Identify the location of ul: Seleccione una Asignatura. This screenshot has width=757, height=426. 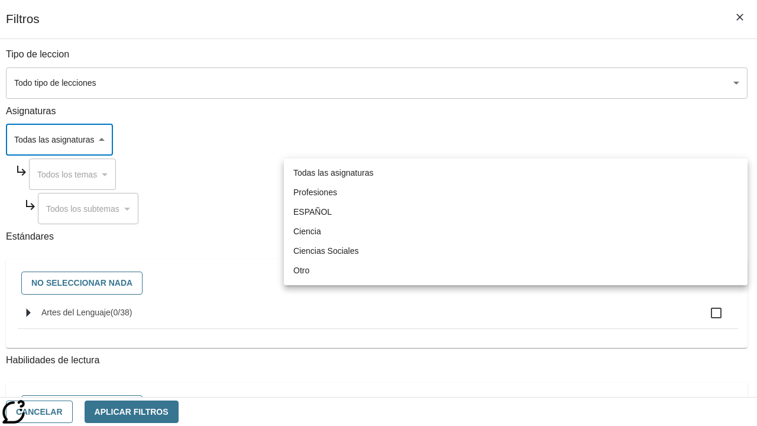
(516, 222).